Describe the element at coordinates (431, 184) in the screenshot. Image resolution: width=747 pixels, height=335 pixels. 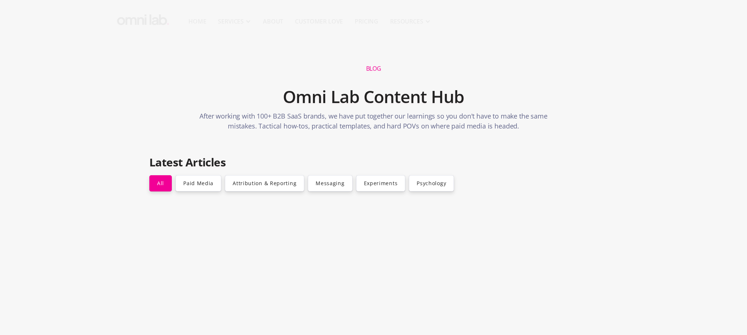
I see `a: Psychology` at that location.